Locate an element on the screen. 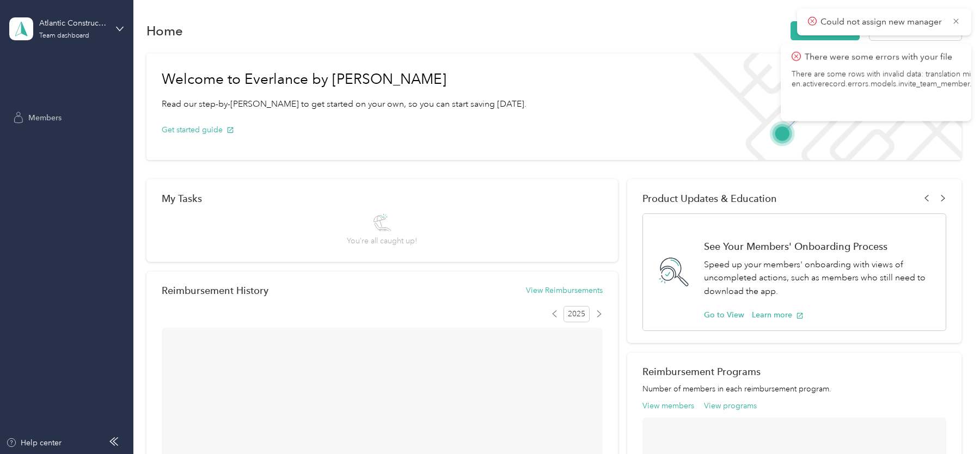 This screenshot has width=980, height=454. h2: Reimbursement History is located at coordinates (215, 290).